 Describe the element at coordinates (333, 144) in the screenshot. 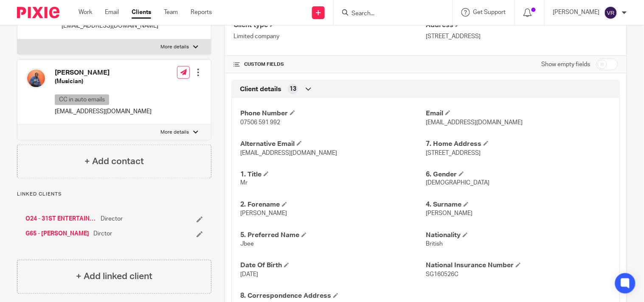

I see `h4: Alternative Email` at that location.